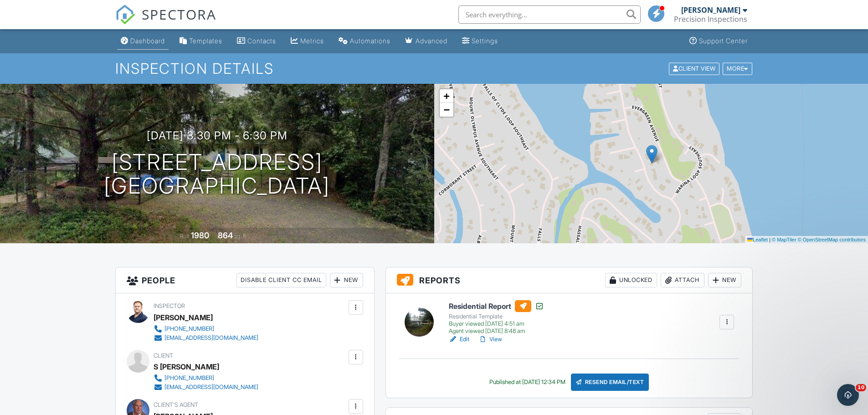 The height and width of the screenshot is (415, 868). What do you see at coordinates (861, 388) in the screenshot?
I see `span: 10` at bounding box center [861, 388].